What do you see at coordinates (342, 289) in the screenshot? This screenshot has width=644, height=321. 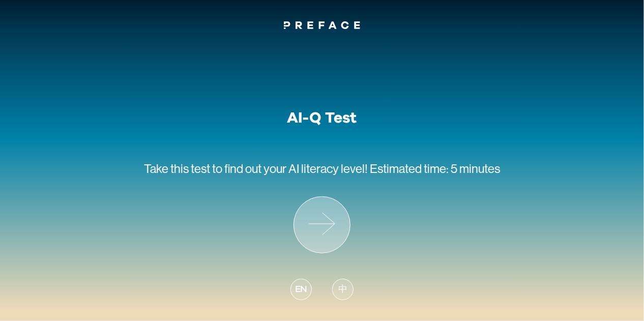 I see `span: 中` at bounding box center [342, 289].